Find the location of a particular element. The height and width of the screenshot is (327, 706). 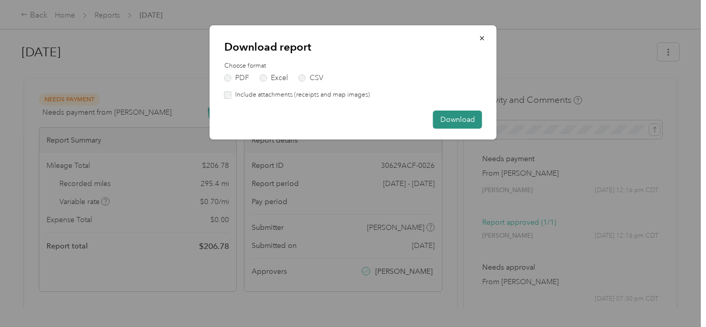

label: CSV is located at coordinates (311, 78).